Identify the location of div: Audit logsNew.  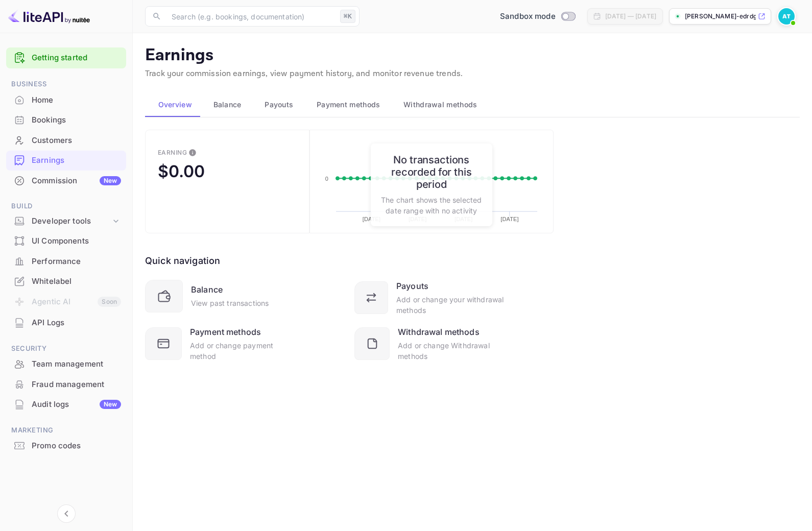
(66, 404).